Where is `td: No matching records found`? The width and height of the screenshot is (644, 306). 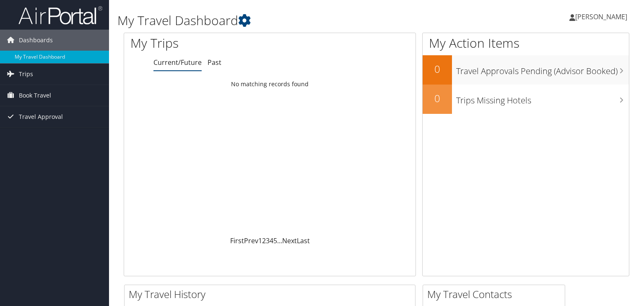 td: No matching records found is located at coordinates (270, 84).